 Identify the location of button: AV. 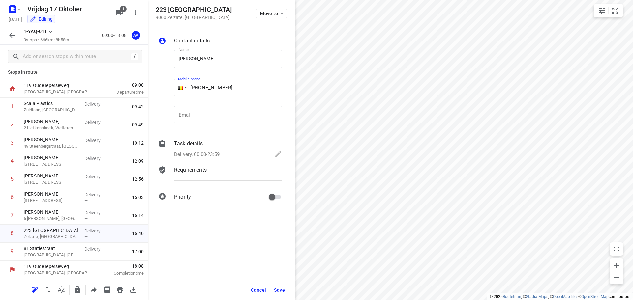
(136, 35).